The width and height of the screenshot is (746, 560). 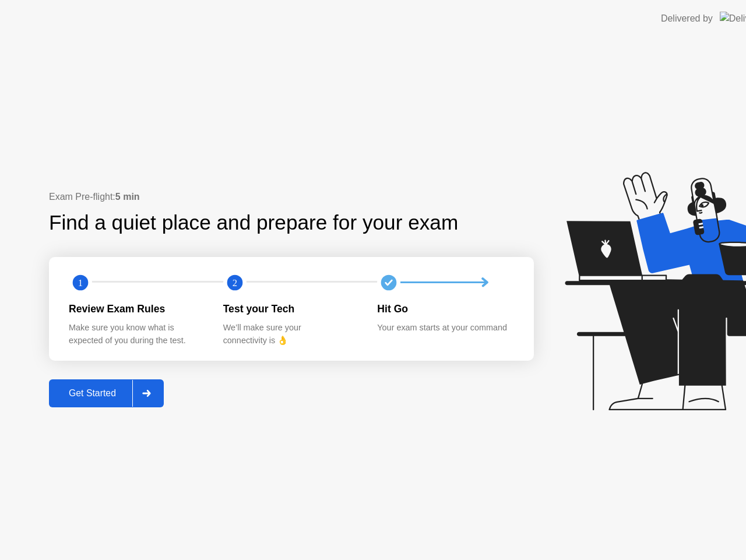 I want to click on div: Review Exam Rules, so click(x=137, y=309).